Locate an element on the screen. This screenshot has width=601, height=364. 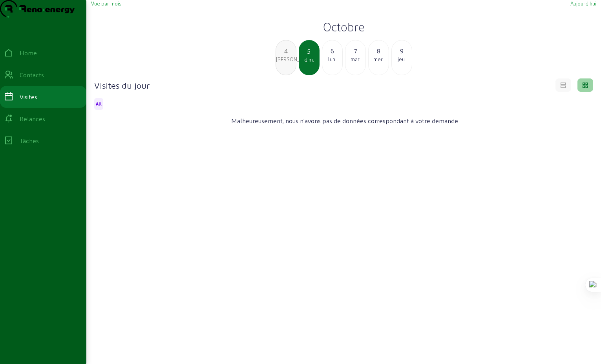
h4: Visites du jour is located at coordinates (122, 85).